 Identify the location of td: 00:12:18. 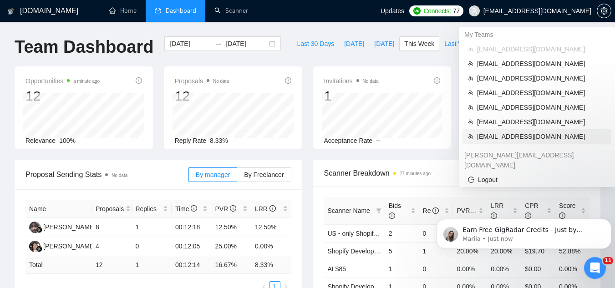
(192, 228).